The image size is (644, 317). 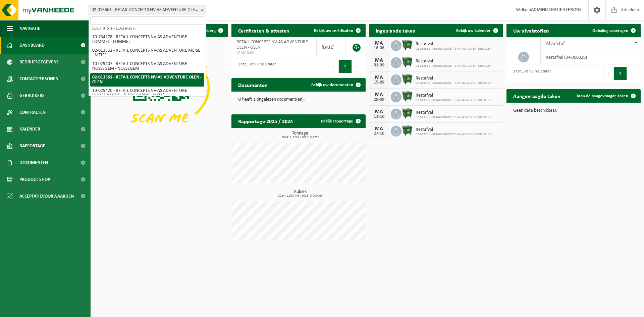 What do you see at coordinates (610, 30) in the screenshot?
I see `span: Ophaling aanvragen` at bounding box center [610, 30].